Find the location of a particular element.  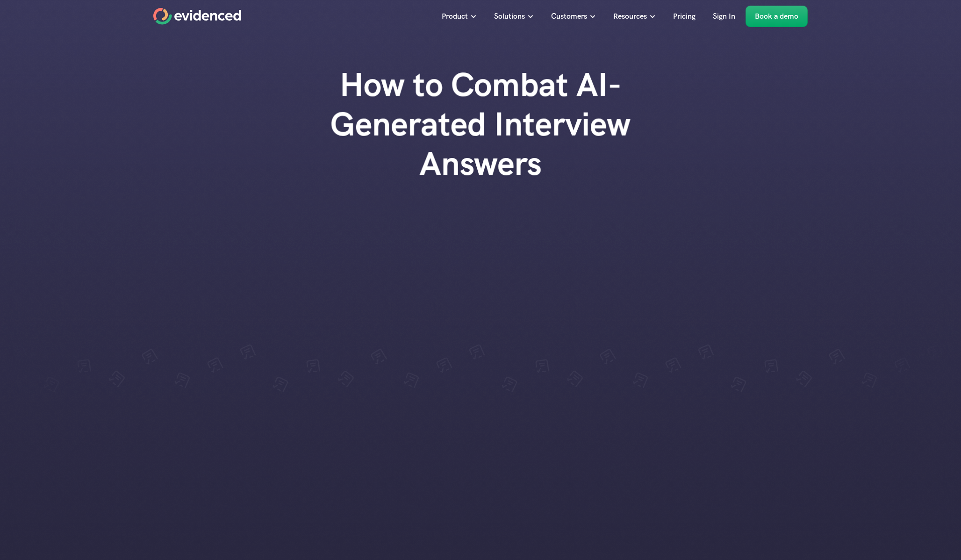

a: Book a demo is located at coordinates (777, 16).